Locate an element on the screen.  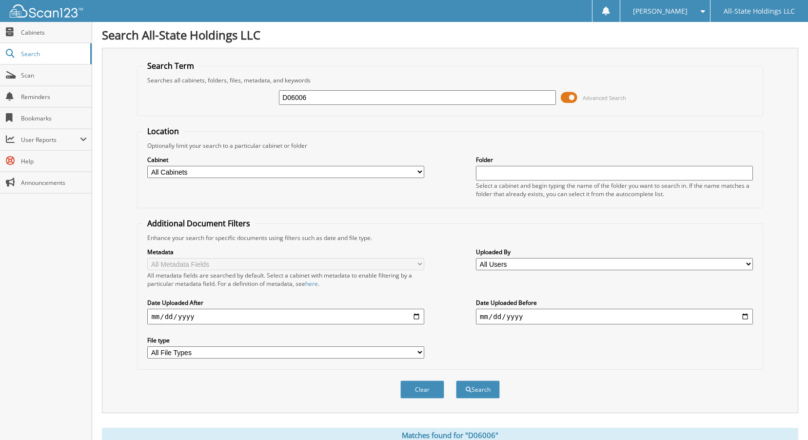
div: Select a cabinet and begin typing the name of the folder you want to search in. If the name match... is located at coordinates (614, 190).